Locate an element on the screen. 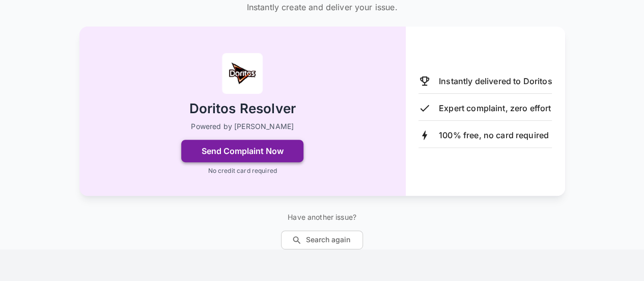  p: Expert complaint, zero effort is located at coordinates (495, 108).